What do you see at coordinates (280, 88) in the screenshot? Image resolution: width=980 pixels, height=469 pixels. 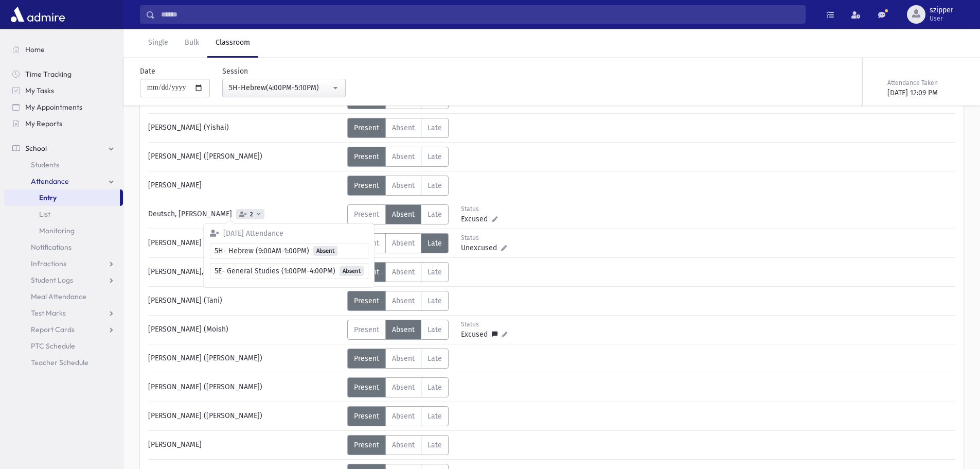 I see `div: 5H-Hebrew(4:00PM-5:10PM)` at bounding box center [280, 88].